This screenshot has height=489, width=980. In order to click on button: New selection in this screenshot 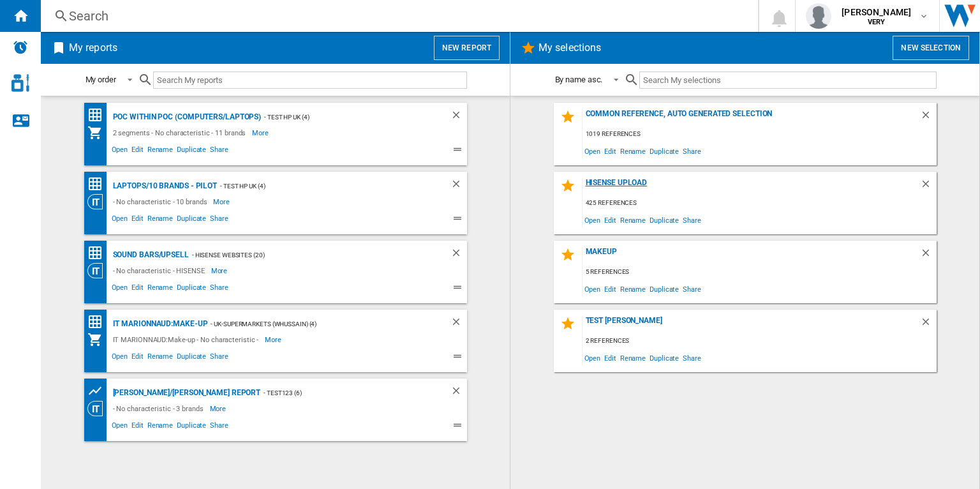, I will do `click(931, 48)`.